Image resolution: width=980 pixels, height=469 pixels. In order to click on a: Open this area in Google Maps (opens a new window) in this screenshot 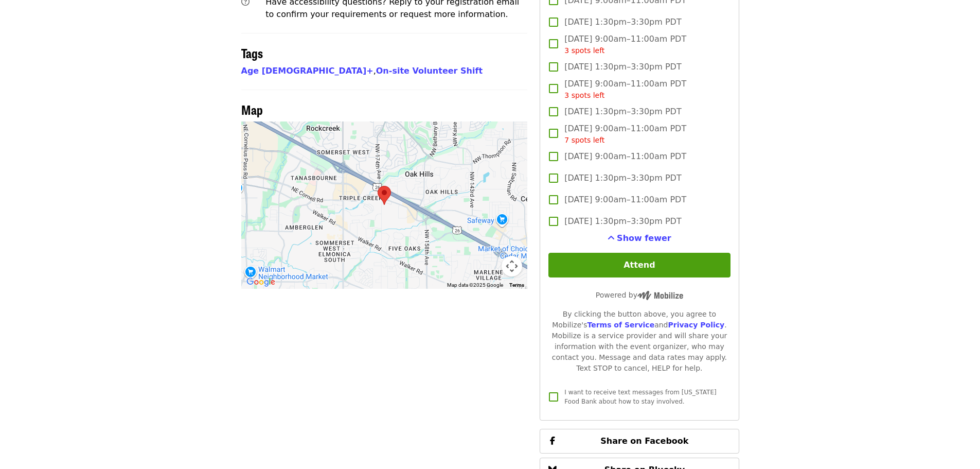, I will do `click(261, 282)`.